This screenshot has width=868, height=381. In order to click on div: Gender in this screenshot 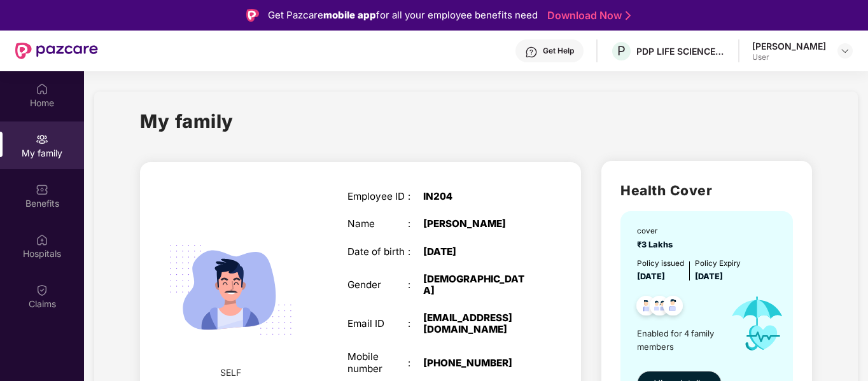, I will do `click(378, 285)`.